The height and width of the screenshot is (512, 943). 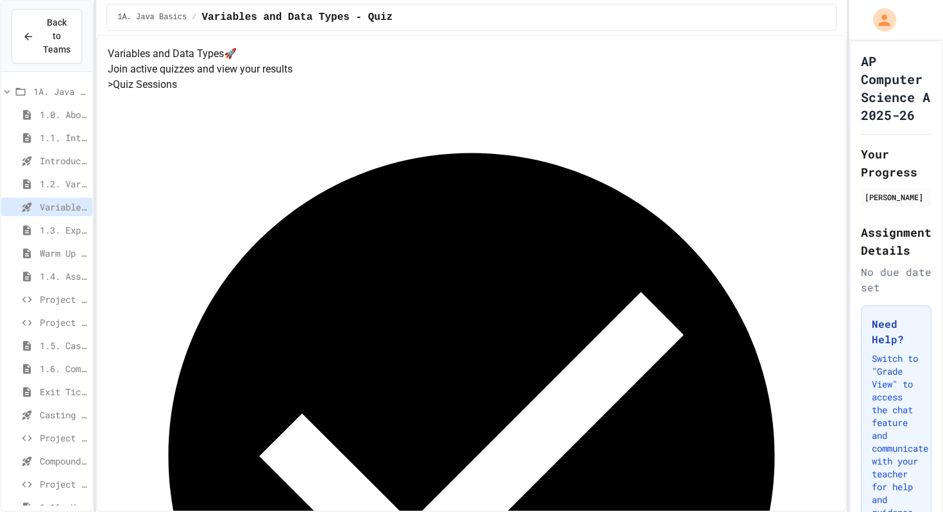 I want to click on span: 1.3. Expressions and Output, so click(x=64, y=230).